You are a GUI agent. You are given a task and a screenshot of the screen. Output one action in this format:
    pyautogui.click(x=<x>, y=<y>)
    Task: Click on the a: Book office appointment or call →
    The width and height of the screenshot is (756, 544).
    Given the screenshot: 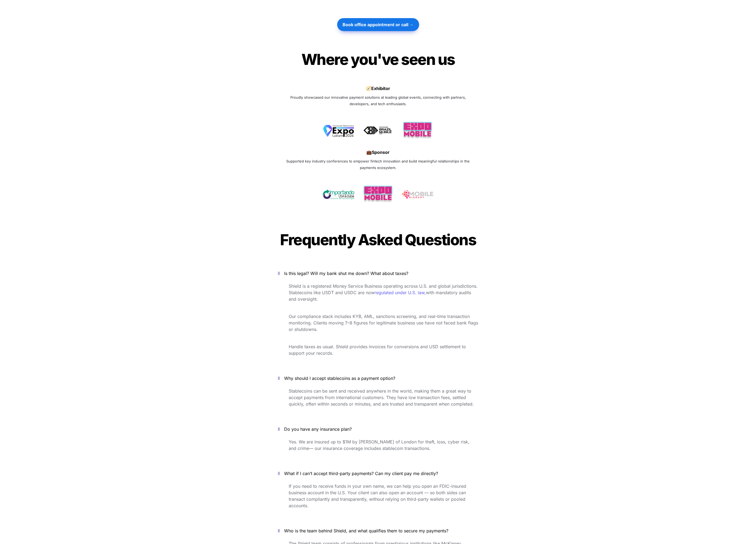 What is the action you would take?
    pyautogui.click(x=378, y=25)
    